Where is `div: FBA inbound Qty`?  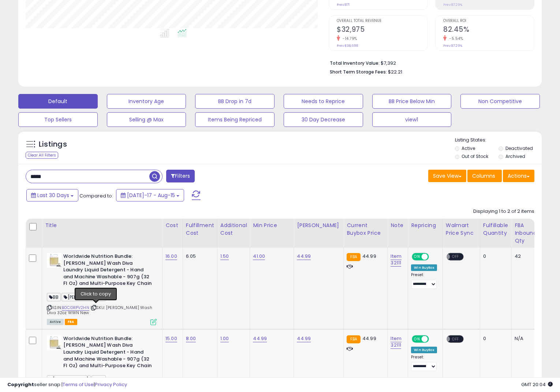 div: FBA inbound Qty is located at coordinates (526, 233).